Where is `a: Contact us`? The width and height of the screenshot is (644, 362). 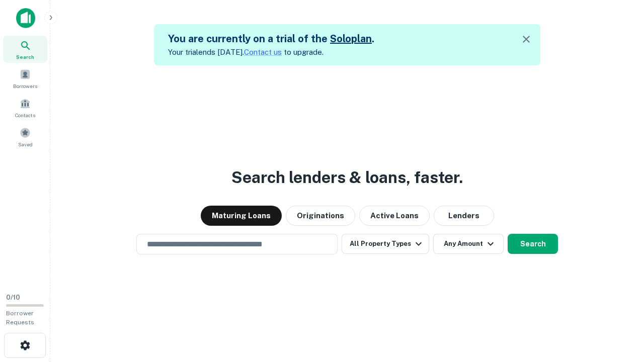 a: Contact us is located at coordinates (262, 51).